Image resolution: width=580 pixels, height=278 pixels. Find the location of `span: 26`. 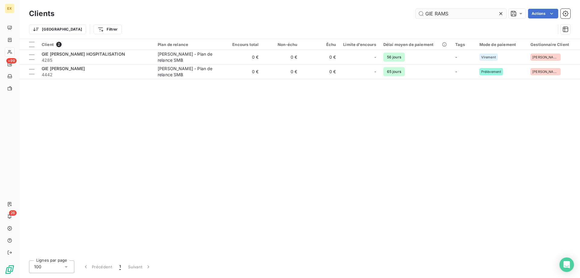

span: 26 is located at coordinates (13, 213).